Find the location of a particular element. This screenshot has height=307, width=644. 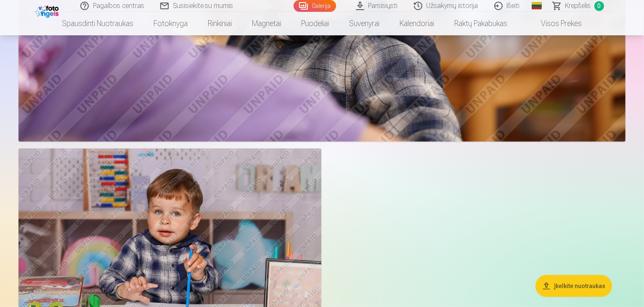

button: Įkelkite nuotraukas is located at coordinates (574, 286).